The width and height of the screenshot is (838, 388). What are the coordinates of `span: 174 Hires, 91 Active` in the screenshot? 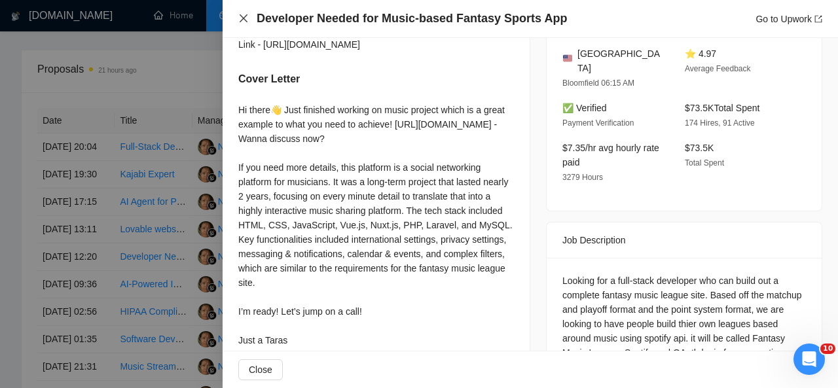 It's located at (719, 123).